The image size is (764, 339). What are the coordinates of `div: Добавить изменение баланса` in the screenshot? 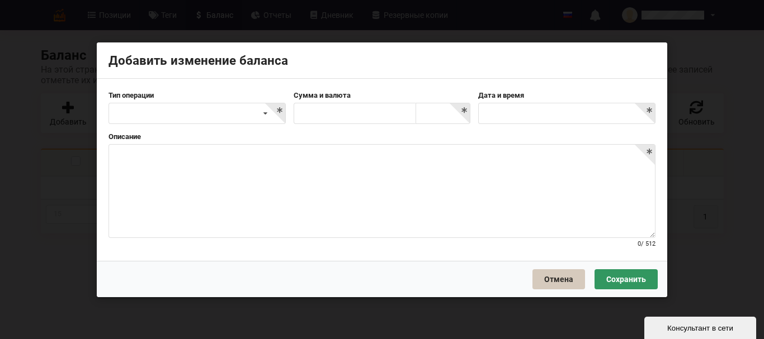 It's located at (382, 60).